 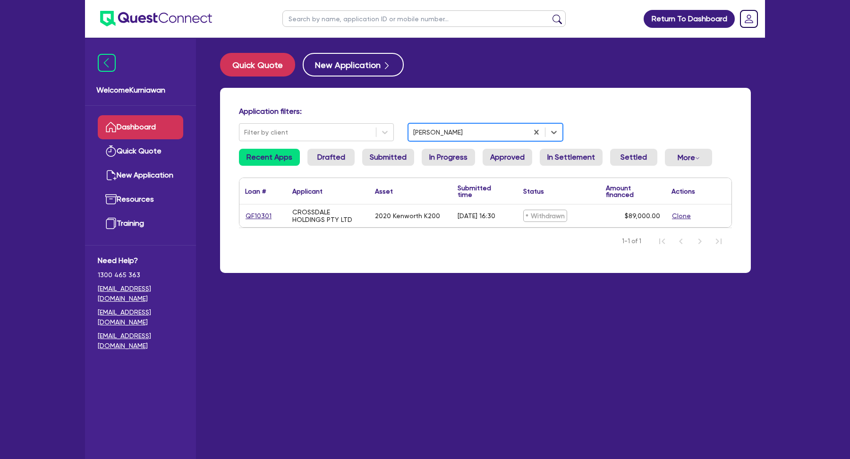 What do you see at coordinates (111, 199) in the screenshot?
I see `img: resources` at bounding box center [111, 199].